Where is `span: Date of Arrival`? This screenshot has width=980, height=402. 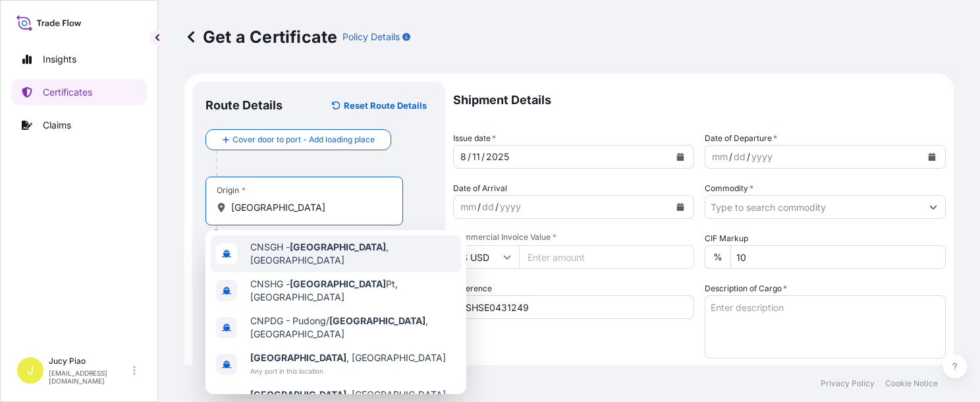
span: Date of Arrival is located at coordinates (480, 189).